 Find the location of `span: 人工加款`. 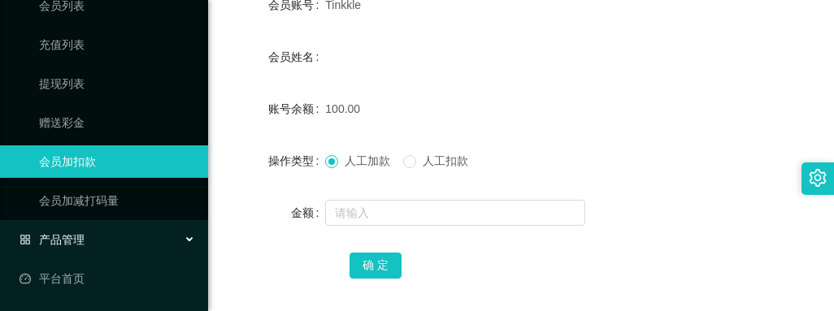

span: 人工加款 is located at coordinates (368, 161).